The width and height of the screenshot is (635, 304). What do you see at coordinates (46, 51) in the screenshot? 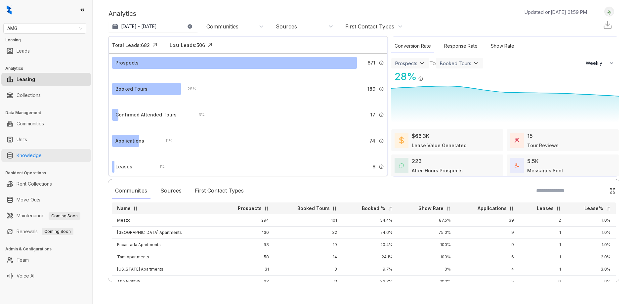
I see `li: Leads` at bounding box center [46, 51].